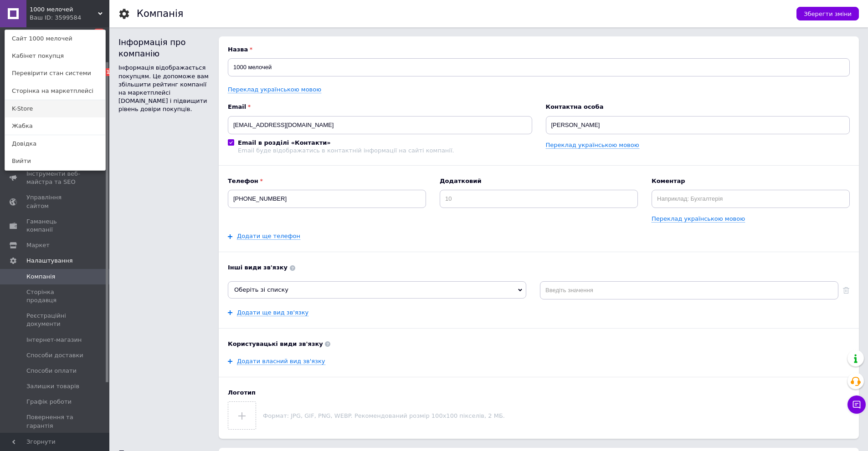  I want to click on b: Контактна особа, so click(698, 107).